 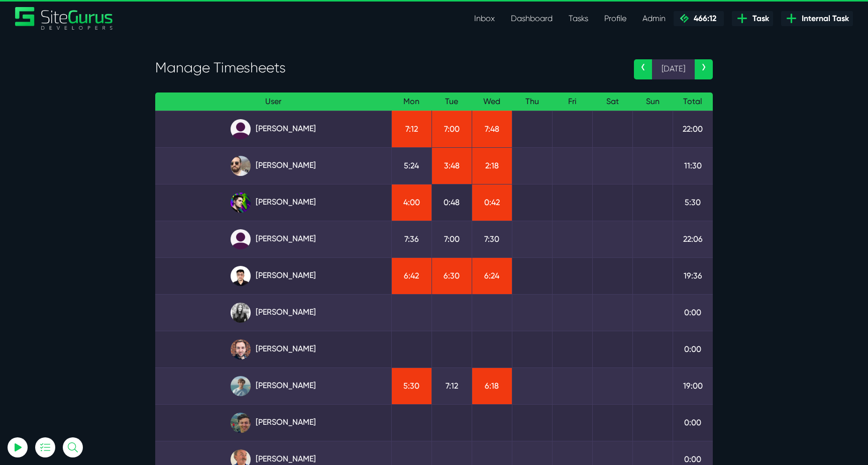 What do you see at coordinates (693, 101) in the screenshot?
I see `th: Total` at bounding box center [693, 101].